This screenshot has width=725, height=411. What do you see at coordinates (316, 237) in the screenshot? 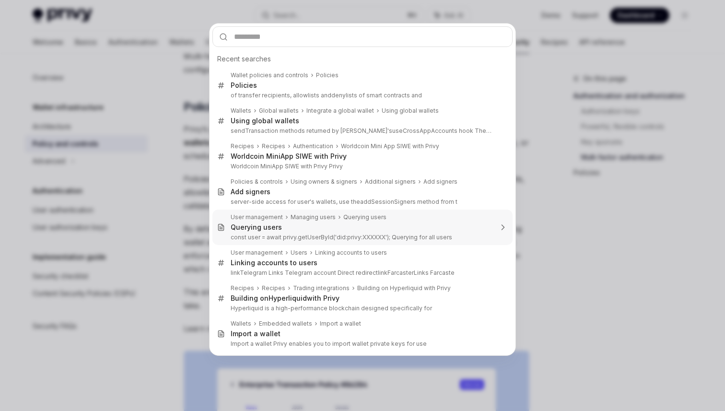
I see `b: getUserById` at bounding box center [316, 237].